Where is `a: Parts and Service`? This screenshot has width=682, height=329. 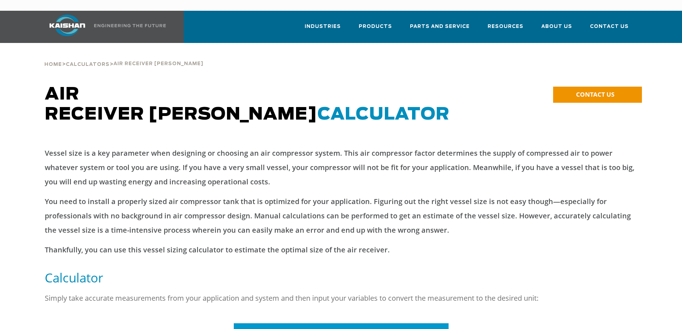 a: Parts and Service is located at coordinates (440, 29).